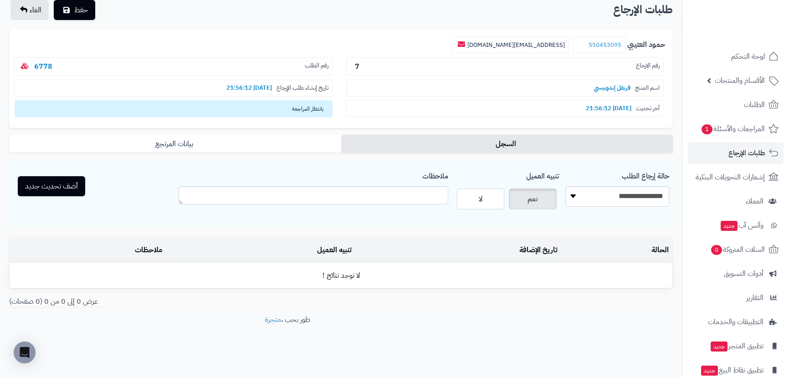 This screenshot has width=789, height=377. What do you see at coordinates (736, 322) in the screenshot?
I see `span: التطبيقات والخدمات` at bounding box center [736, 322].